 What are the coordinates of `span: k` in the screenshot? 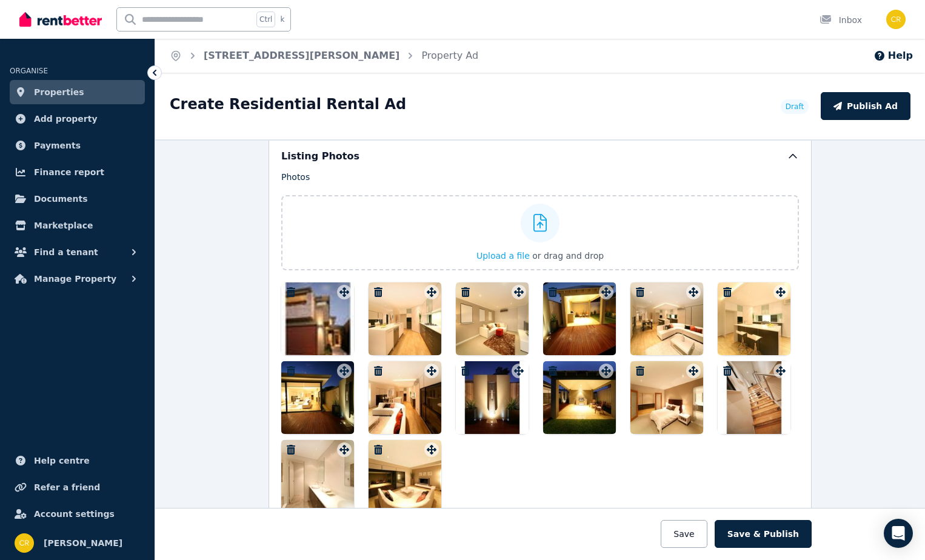 It's located at (282, 20).